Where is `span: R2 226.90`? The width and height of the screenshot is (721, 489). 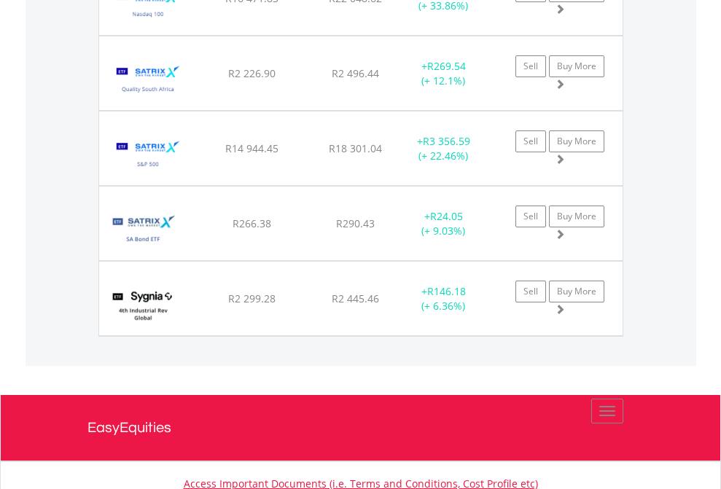 span: R2 226.90 is located at coordinates (251, 73).